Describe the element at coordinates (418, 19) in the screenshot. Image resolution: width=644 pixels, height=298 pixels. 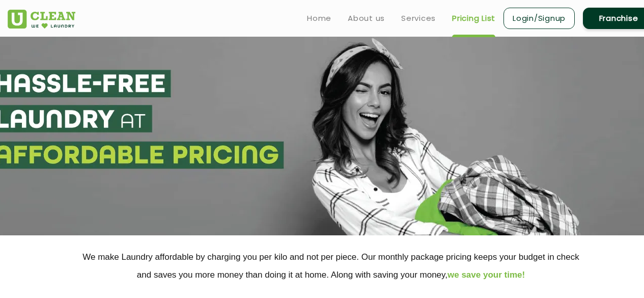
I see `a: Services` at that location.